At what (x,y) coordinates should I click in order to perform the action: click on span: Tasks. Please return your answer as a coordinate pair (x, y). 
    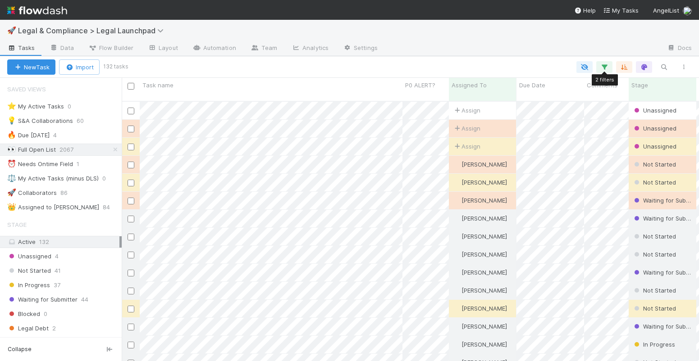
    Looking at the image, I should click on (21, 48).